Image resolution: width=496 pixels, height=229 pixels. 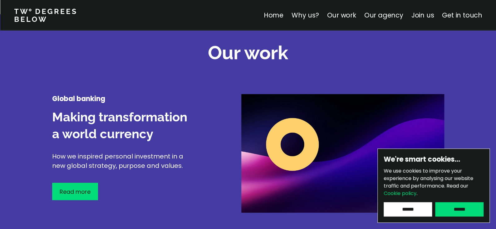 I want to click on h2: Our work, so click(x=248, y=53).